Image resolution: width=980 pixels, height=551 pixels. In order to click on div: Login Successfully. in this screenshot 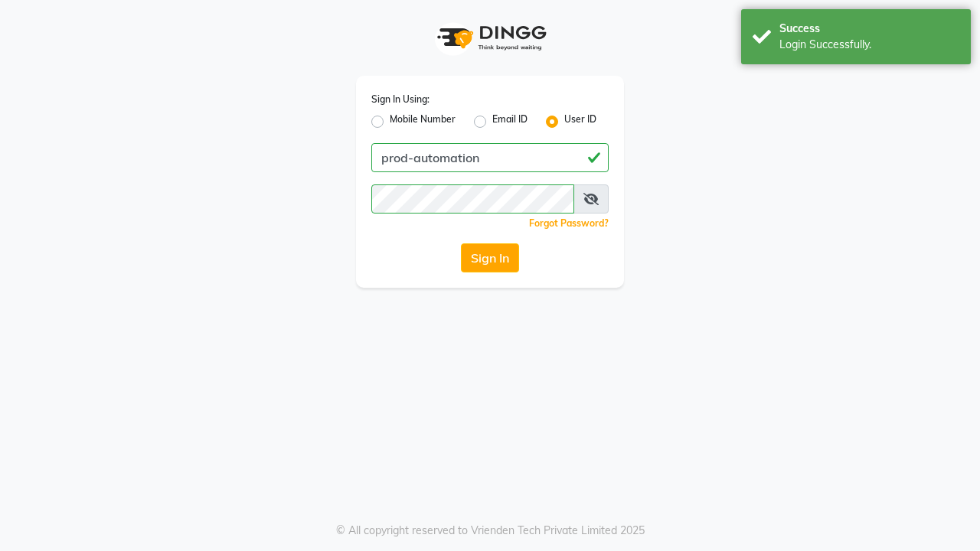, I will do `click(869, 45)`.